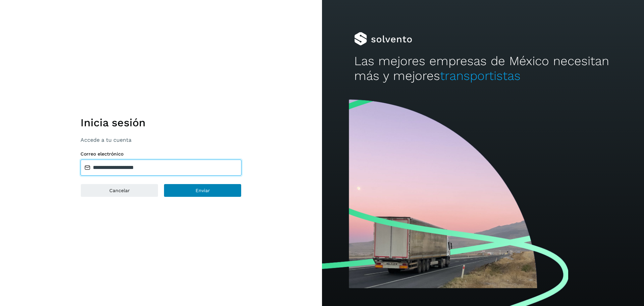  What do you see at coordinates (161, 139) in the screenshot?
I see `p: Accede a tu cuenta` at bounding box center [161, 139].